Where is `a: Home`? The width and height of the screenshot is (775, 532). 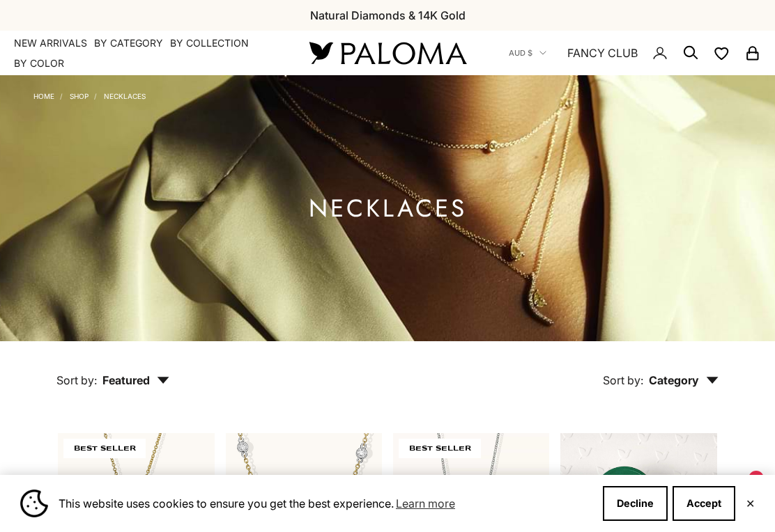 a: Home is located at coordinates (44, 96).